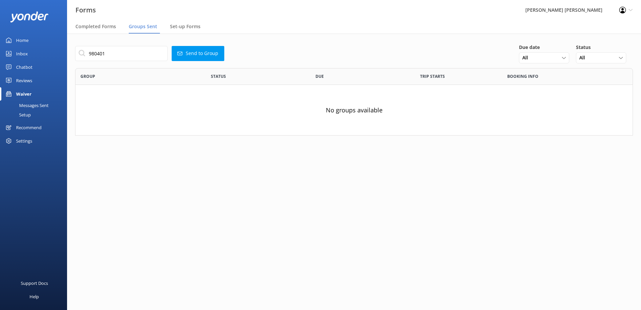 The height and width of the screenshot is (310, 641). I want to click on h3: Forms, so click(85, 10).